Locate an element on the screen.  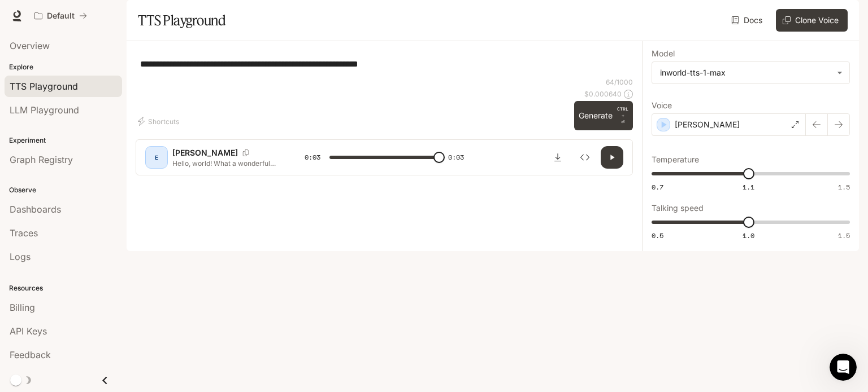
p: CTRL + is located at coordinates (623, 112).